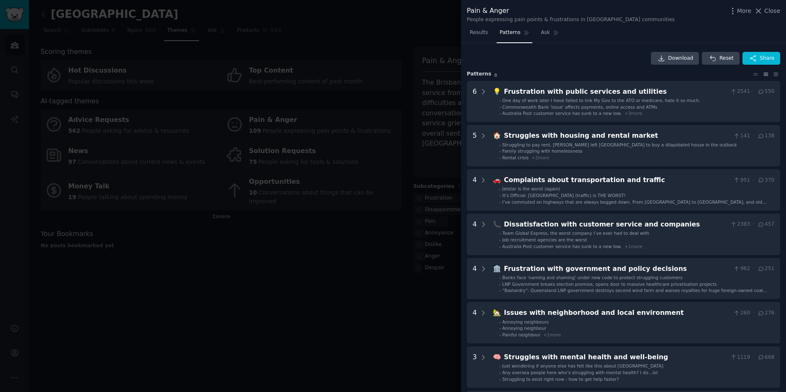 This screenshot has width=786, height=392. What do you see at coordinates (744, 11) in the screenshot?
I see `span: More` at bounding box center [744, 11].